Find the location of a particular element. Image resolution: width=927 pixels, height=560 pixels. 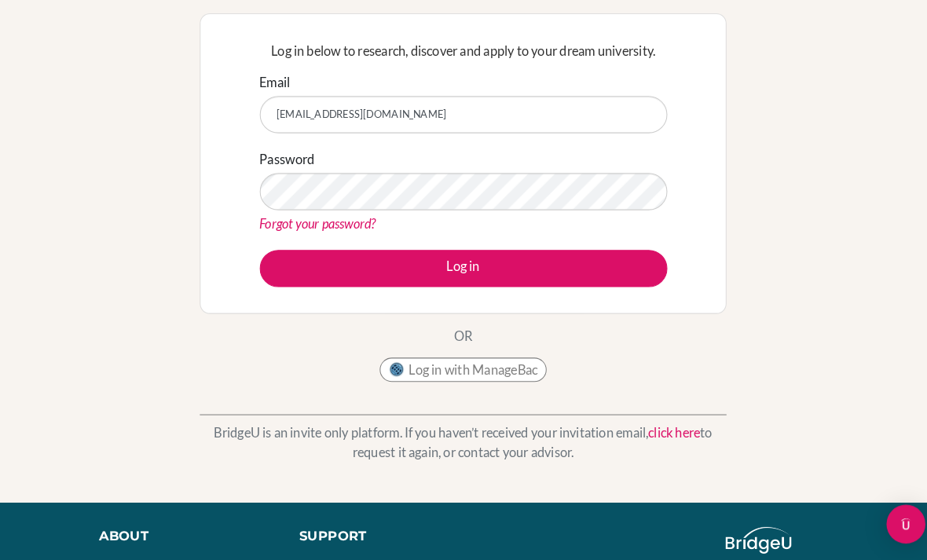

button: Log in with ManageBac is located at coordinates (464, 376).